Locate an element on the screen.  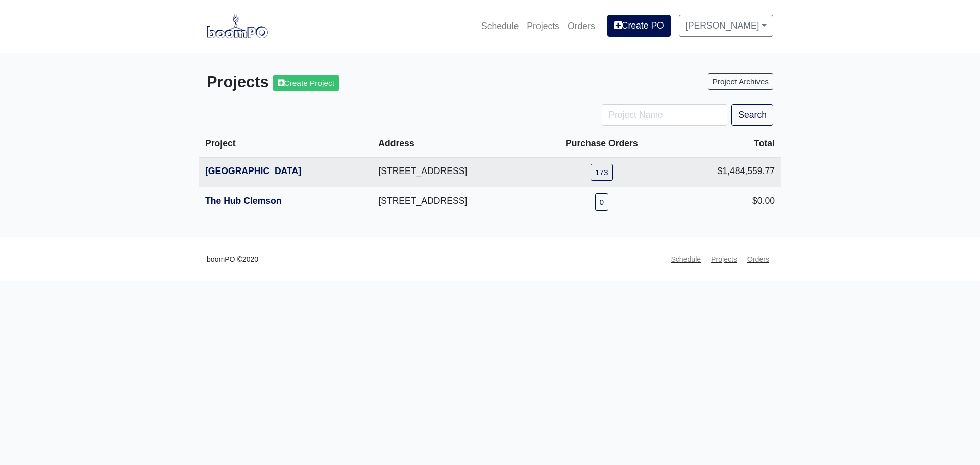
a: Project Archives is located at coordinates (741, 81).